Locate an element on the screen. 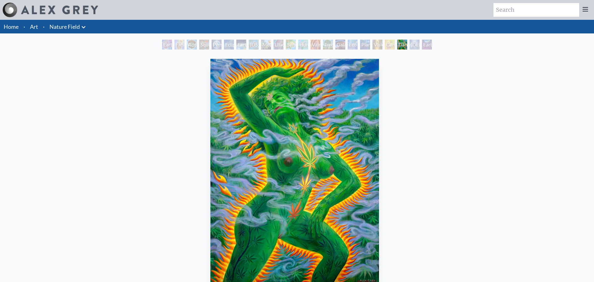 The image size is (594, 282). div: Vajra Horse is located at coordinates (315, 45).